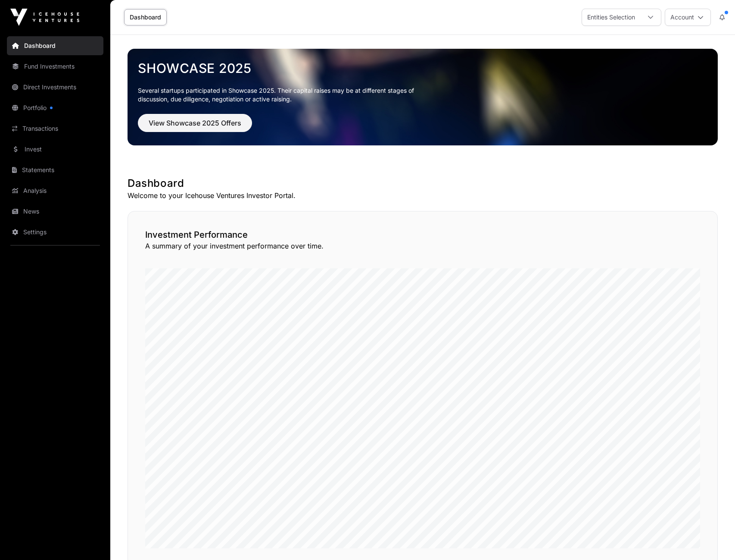 The height and width of the screenshot is (560, 735). Describe the element at coordinates (713, 539) in the screenshot. I see `div: Chat Widget` at that location.